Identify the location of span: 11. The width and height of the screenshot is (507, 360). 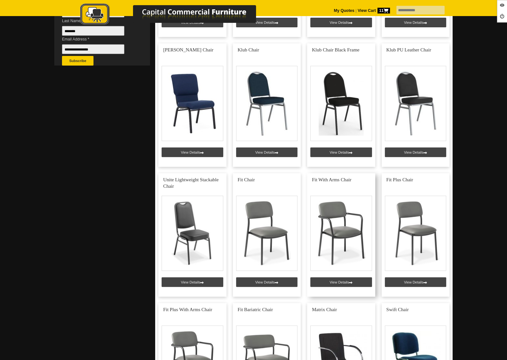
(384, 11).